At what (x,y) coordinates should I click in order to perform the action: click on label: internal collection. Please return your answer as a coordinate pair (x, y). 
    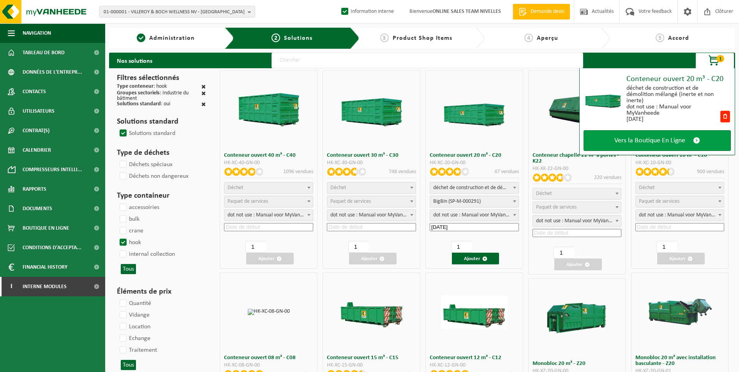
    Looking at the image, I should click on (147, 254).